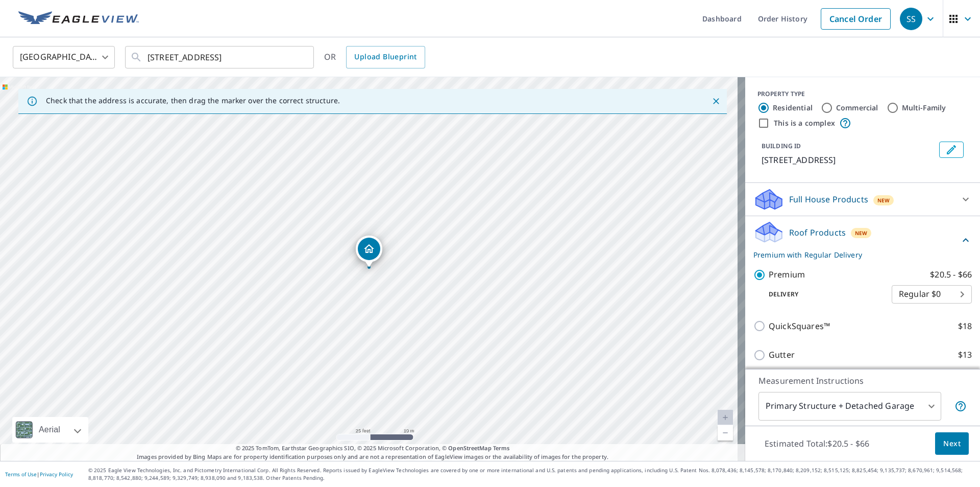 The width and height of the screenshot is (980, 487). I want to click on a: Upload Blueprint, so click(385, 58).